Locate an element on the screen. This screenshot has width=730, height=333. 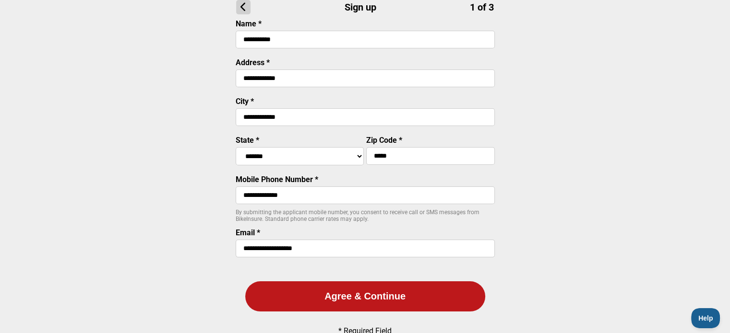
label: Zip Code * is located at coordinates (384, 140).